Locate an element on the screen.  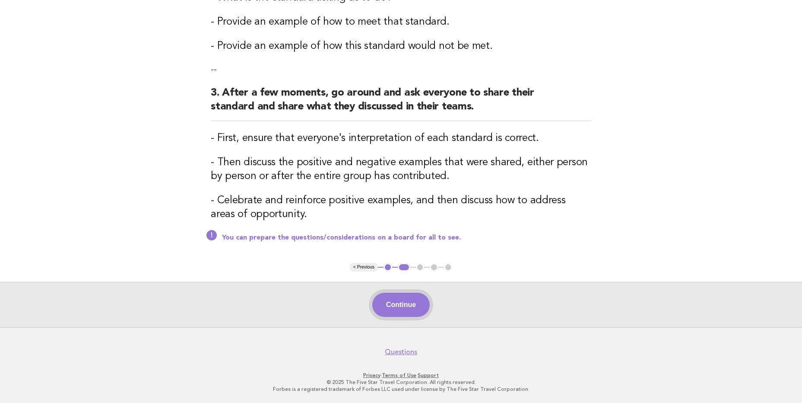
h3: - Then discuss the positive and negative examples that were shared, either person by person or af... is located at coordinates (401, 169).